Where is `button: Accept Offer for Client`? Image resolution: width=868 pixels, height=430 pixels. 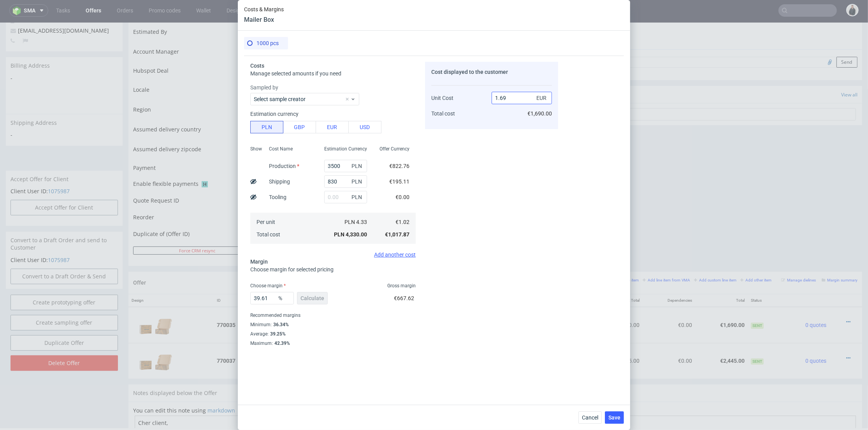 button: Accept Offer for Client is located at coordinates (65, 184).